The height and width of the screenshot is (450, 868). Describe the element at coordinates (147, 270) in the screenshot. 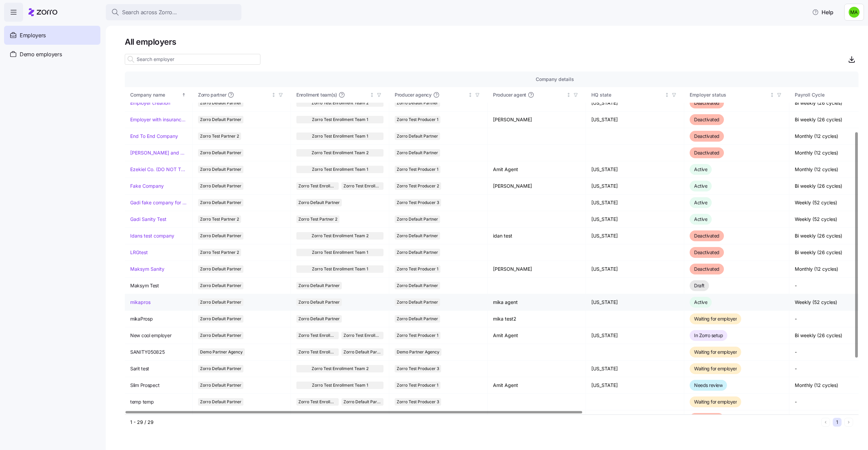

I see `a: Maksym Sanity` at that location.